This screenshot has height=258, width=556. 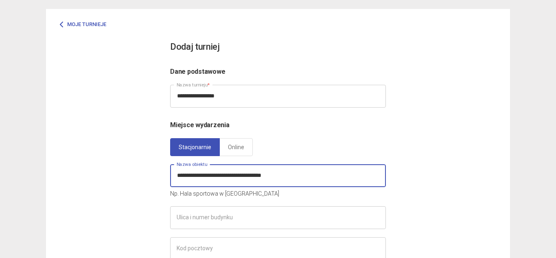 What do you see at coordinates (200, 125) in the screenshot?
I see `span: Miejsce wydarzenia` at bounding box center [200, 125].